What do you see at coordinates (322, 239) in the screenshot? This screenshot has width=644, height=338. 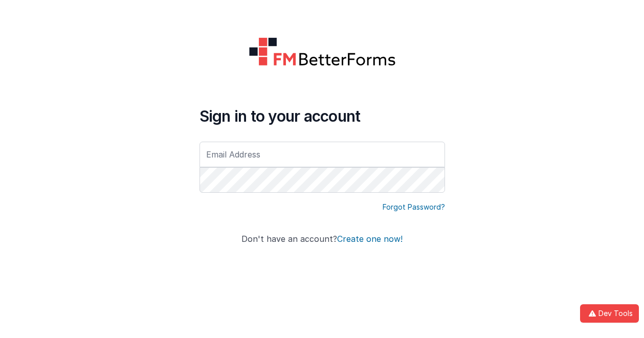 I see `h4: Don't have an account?` at bounding box center [322, 239].